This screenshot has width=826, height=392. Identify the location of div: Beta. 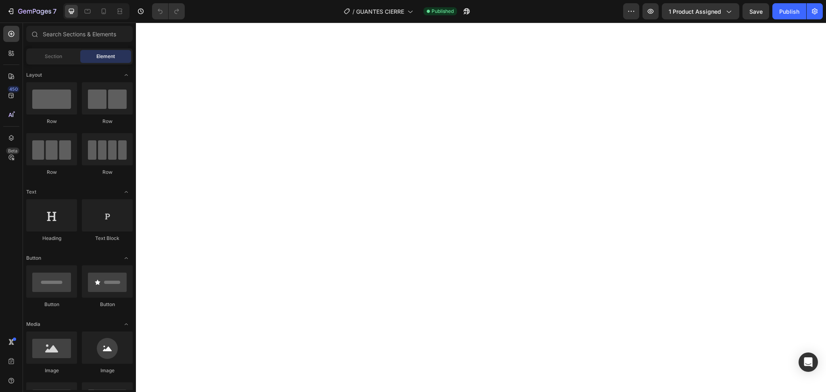
(12, 151).